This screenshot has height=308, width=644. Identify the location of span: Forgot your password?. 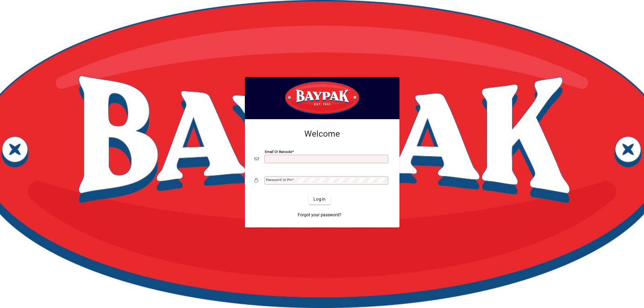
(319, 215).